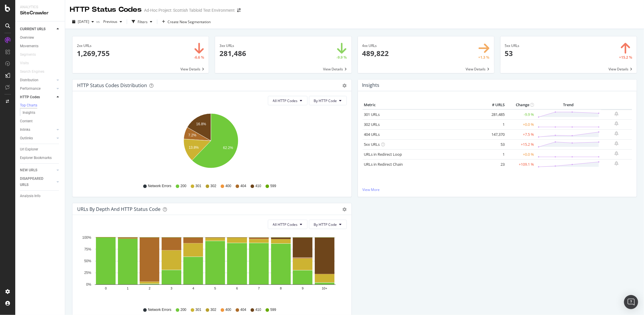 The width and height of the screenshot is (644, 315). I want to click on text: 7, so click(259, 289).